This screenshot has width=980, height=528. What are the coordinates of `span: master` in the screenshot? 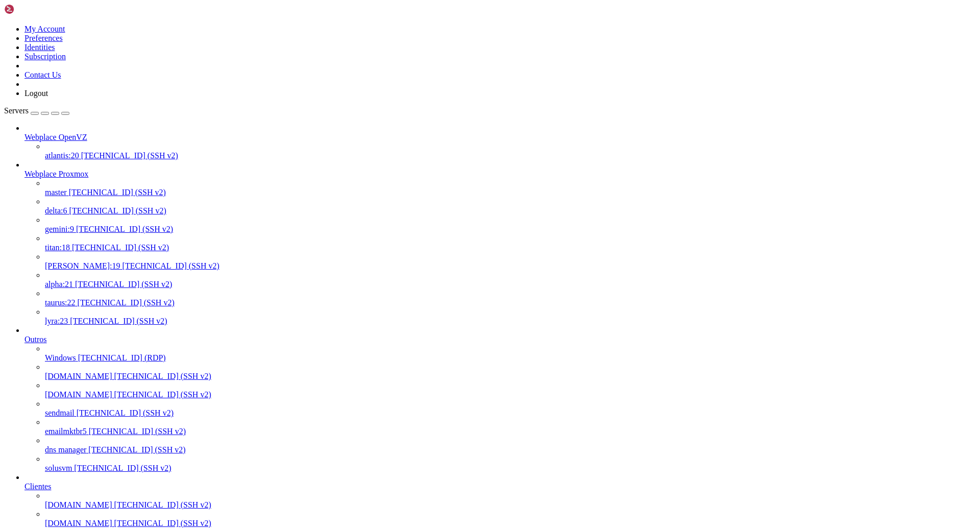 It's located at (56, 191).